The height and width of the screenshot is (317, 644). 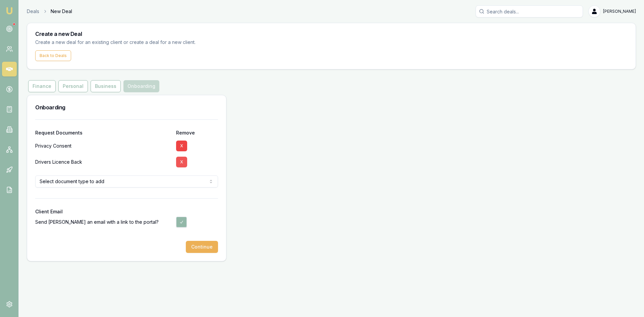 I want to click on div: Drivers Licence Back, so click(x=103, y=162).